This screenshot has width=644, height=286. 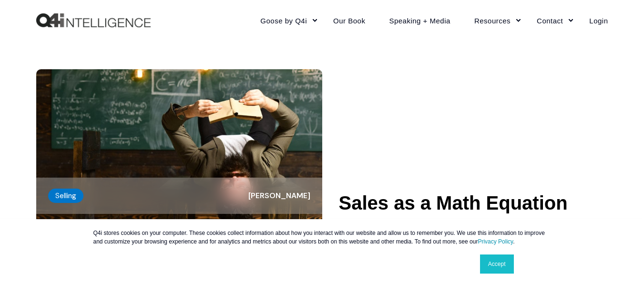 I want to click on a: Back to Home, so click(x=94, y=20).